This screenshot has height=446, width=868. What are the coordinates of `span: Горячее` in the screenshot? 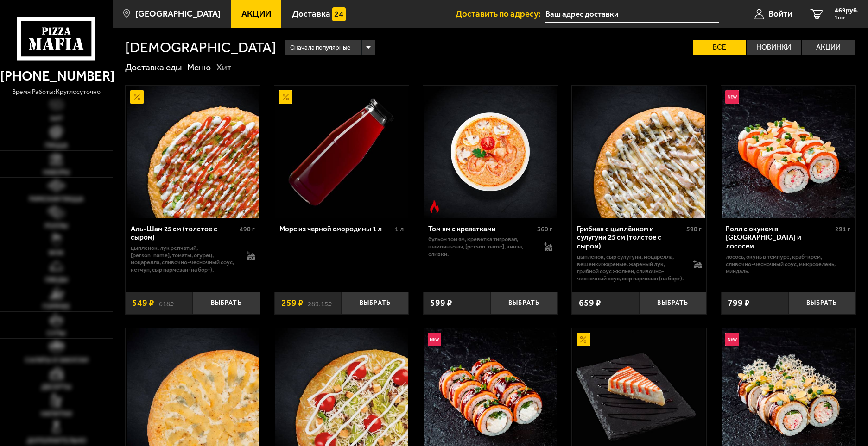 It's located at (56, 307).